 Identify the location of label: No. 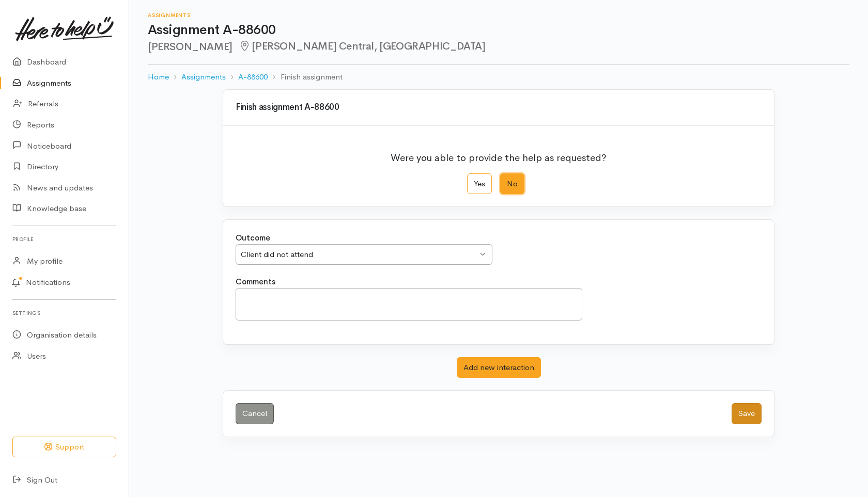
(512, 184).